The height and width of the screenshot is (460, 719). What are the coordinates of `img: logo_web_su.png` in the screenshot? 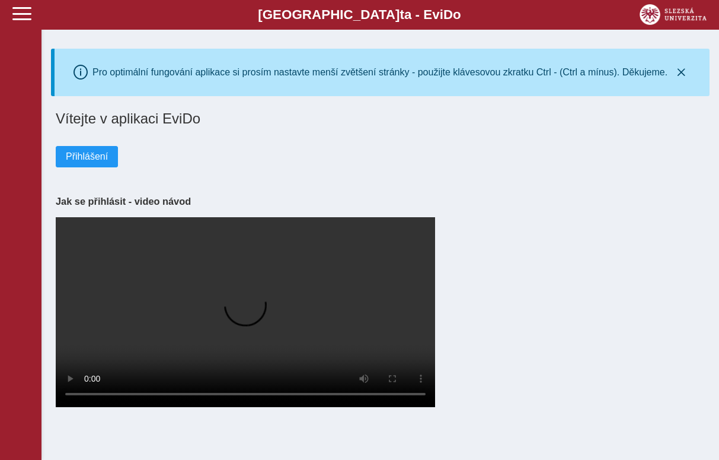 It's located at (673, 14).